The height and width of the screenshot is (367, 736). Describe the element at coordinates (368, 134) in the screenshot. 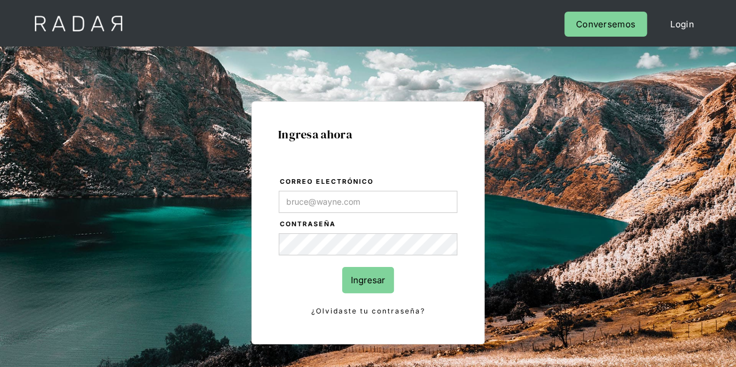

I see `h1: Ingresa ahora` at that location.